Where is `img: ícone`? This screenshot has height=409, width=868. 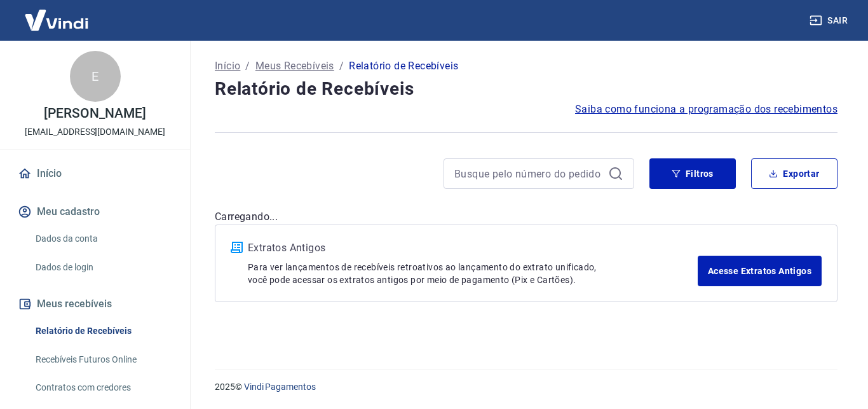
img: ícone is located at coordinates (236, 247).